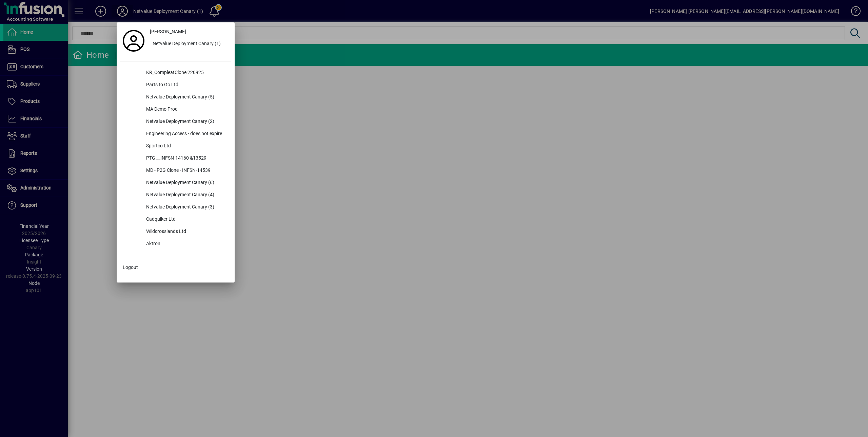 This screenshot has height=437, width=868. I want to click on button: Sportco Ltd, so click(175, 146).